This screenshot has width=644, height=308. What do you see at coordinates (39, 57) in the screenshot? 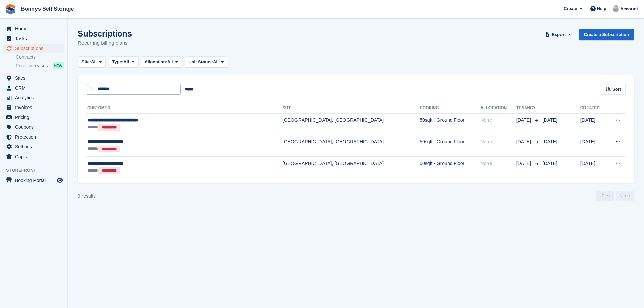
I see `a: Contracts` at bounding box center [39, 57].